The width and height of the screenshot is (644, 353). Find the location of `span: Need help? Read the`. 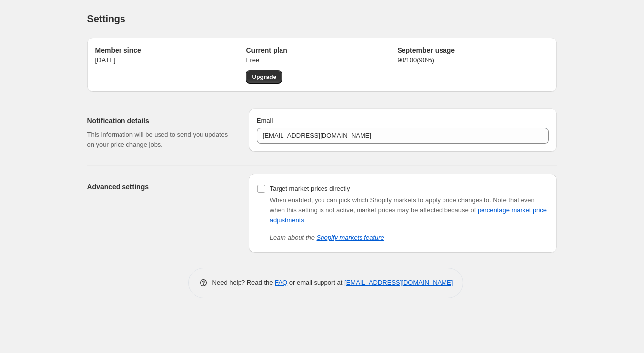

span: Need help? Read the is located at coordinates (243, 283).